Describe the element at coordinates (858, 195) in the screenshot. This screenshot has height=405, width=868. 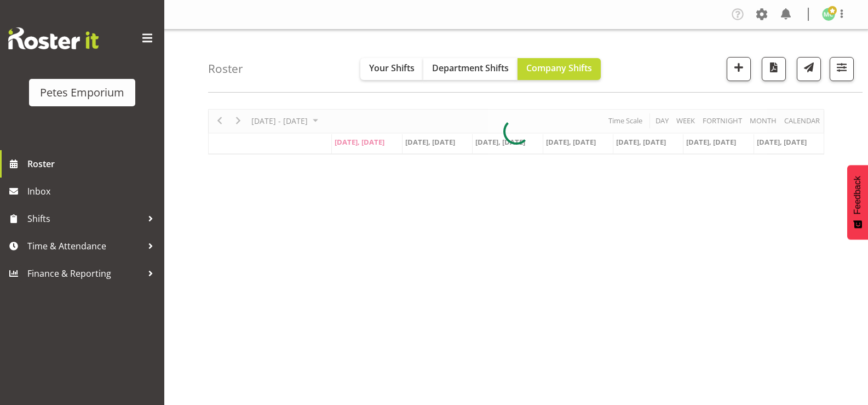
I see `span: Feedback` at that location.